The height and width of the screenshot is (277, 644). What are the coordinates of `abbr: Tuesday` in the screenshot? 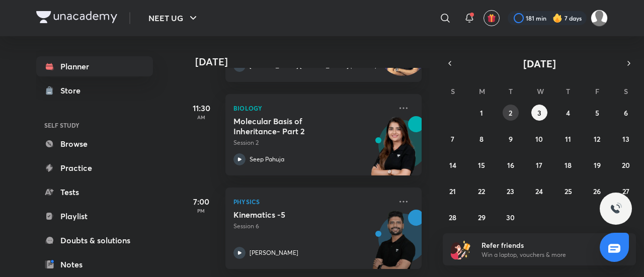 It's located at (511, 91).